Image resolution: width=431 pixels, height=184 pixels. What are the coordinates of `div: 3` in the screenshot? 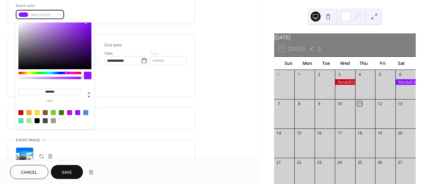 It's located at (339, 74).